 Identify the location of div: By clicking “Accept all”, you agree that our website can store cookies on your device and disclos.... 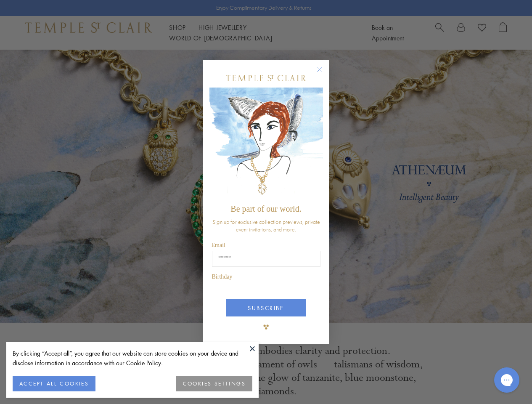
(132, 358).